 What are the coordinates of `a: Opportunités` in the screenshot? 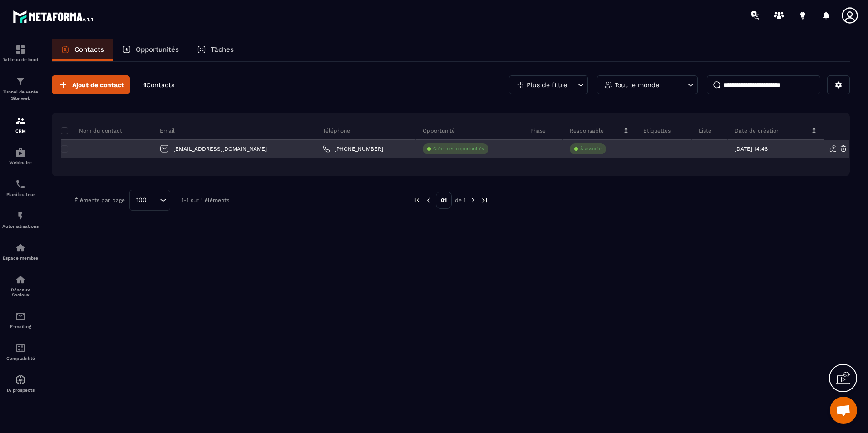 It's located at (151, 50).